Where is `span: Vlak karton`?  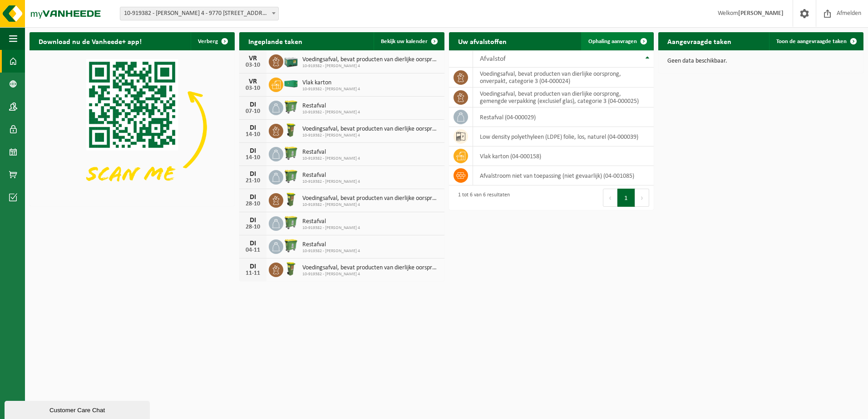
span: Vlak karton is located at coordinates (331, 83).